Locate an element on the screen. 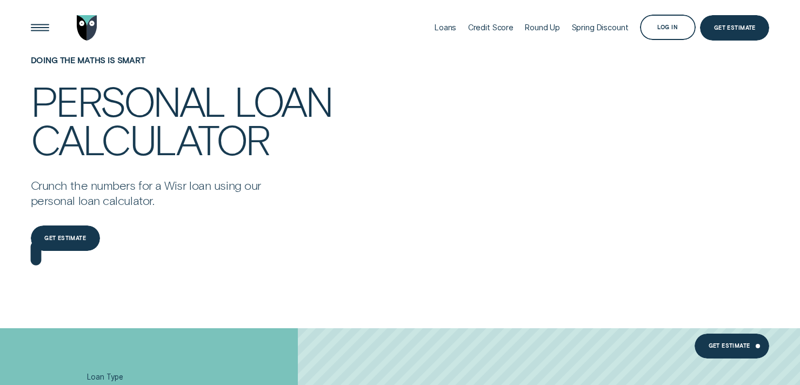 This screenshot has height=385, width=800. button: Open Menu is located at coordinates (40, 28).